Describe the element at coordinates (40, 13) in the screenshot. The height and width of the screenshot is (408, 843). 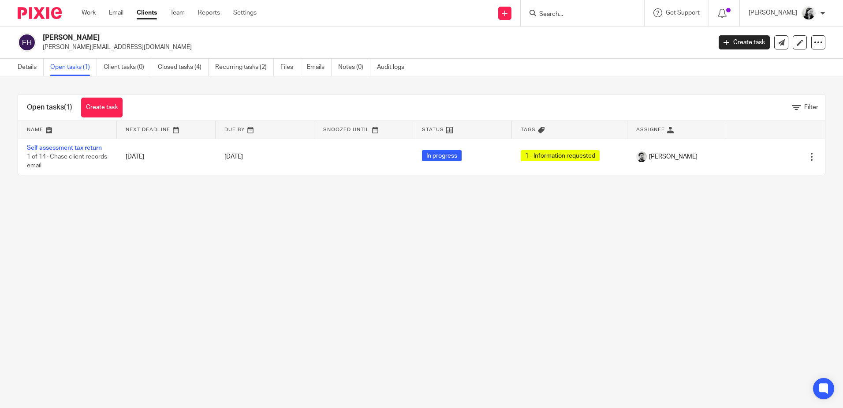
I see `img: Pixie` at that location.